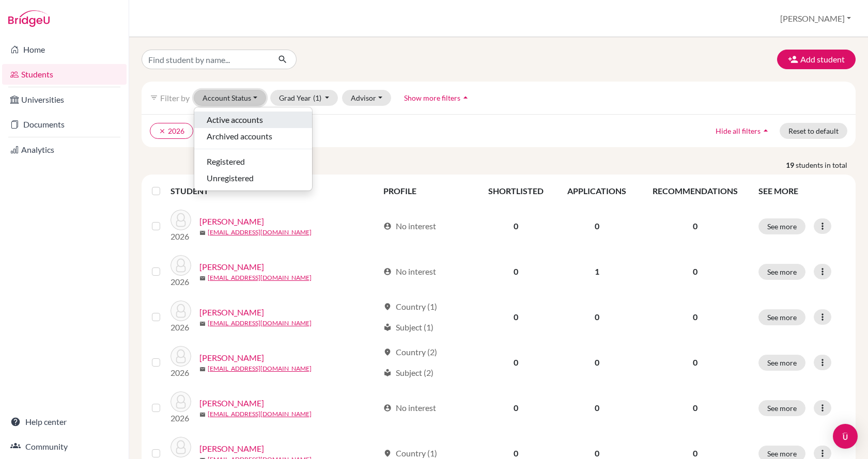  Describe the element at coordinates (181, 402) in the screenshot. I see `img: Dieguez, Alejandra` at that location.